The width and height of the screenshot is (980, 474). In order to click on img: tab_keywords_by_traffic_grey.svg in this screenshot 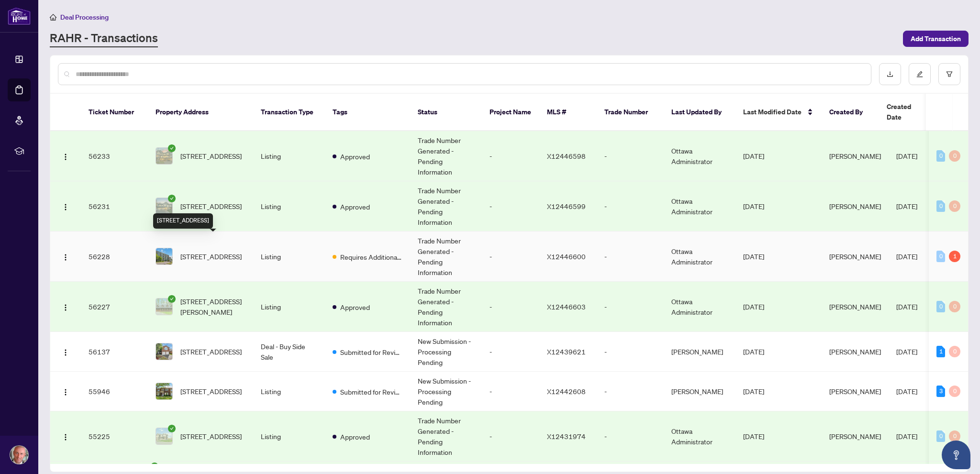, I will do `click(99, 59)`.